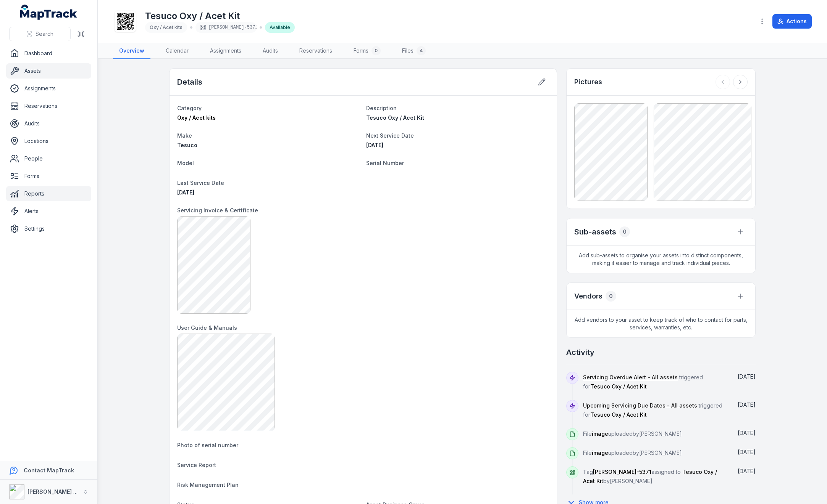  What do you see at coordinates (746, 471) in the screenshot?
I see `time: 02/09/2025, 1:30:07 pm` at bounding box center [746, 471].